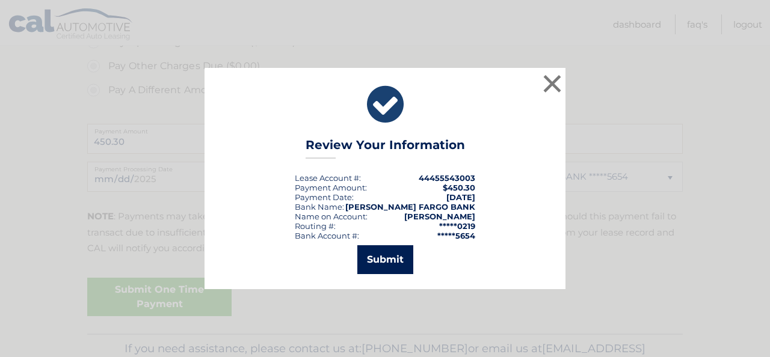 This screenshot has height=357, width=770. Describe the element at coordinates (328, 178) in the screenshot. I see `div: Lease Account #:` at that location.